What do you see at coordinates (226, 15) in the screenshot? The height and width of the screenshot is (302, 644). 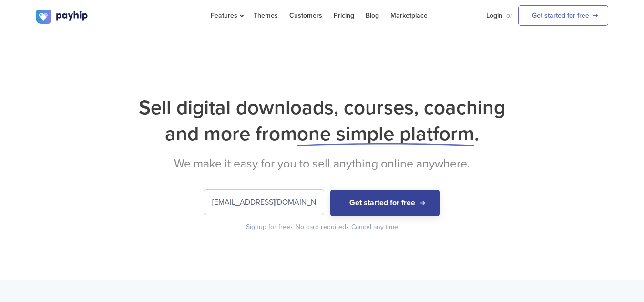 I see `span: Features` at bounding box center [226, 15].